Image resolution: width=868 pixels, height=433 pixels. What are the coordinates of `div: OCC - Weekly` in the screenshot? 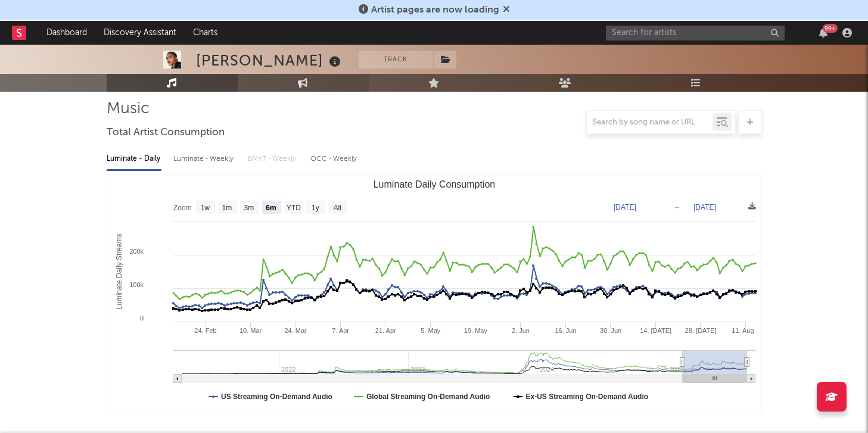 It's located at (334, 159).